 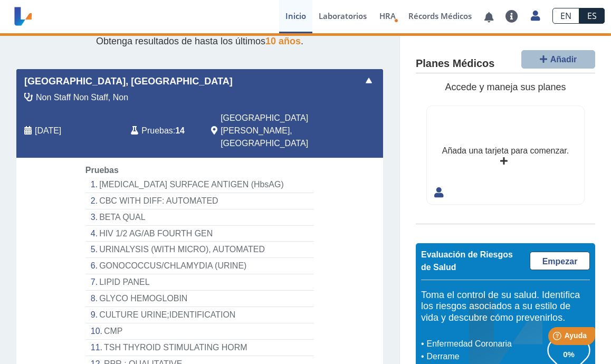 I want to click on li: GLYCO HEMOGLOBIN, so click(x=200, y=299).